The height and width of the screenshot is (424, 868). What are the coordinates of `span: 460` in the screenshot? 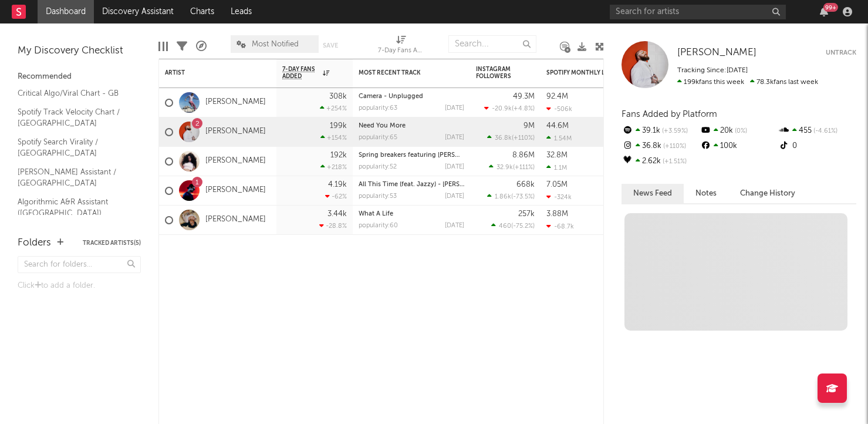 It's located at (505, 226).